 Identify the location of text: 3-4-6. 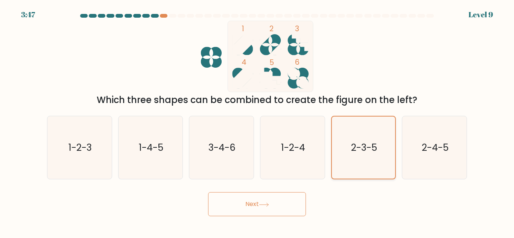
(222, 148).